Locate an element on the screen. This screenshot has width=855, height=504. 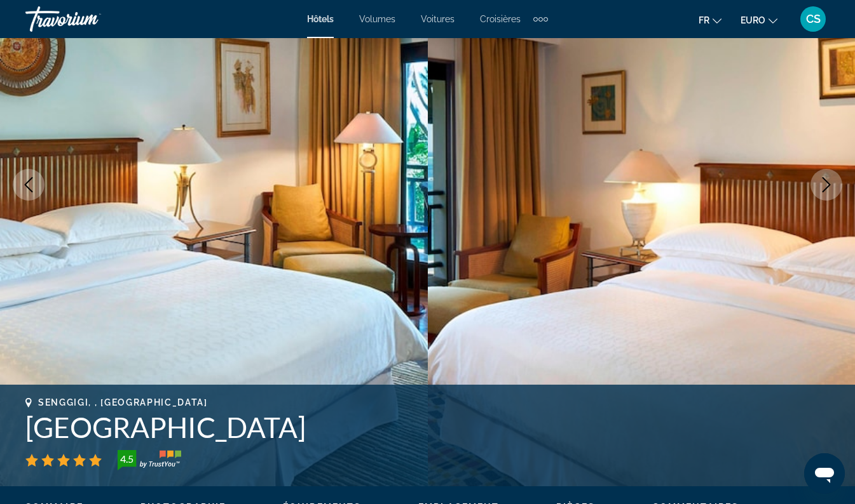
span: Croisières is located at coordinates (500, 19).